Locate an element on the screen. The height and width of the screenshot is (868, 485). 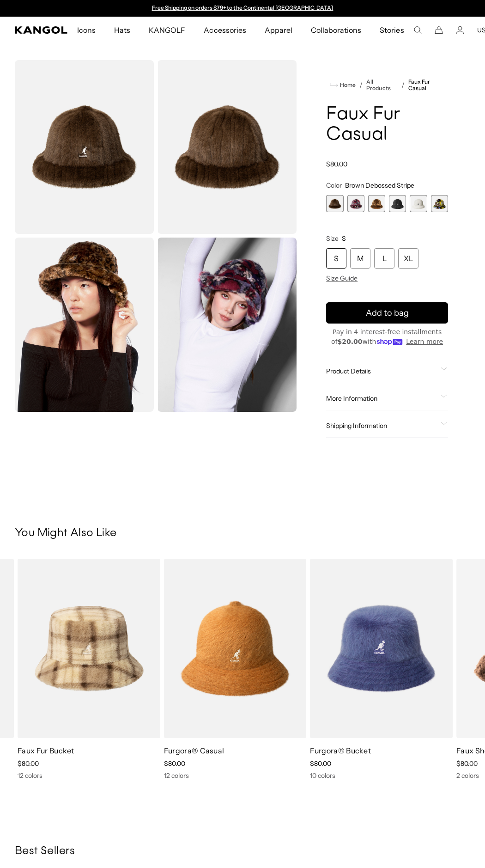
img: purple multi camo flower is located at coordinates (227, 324).